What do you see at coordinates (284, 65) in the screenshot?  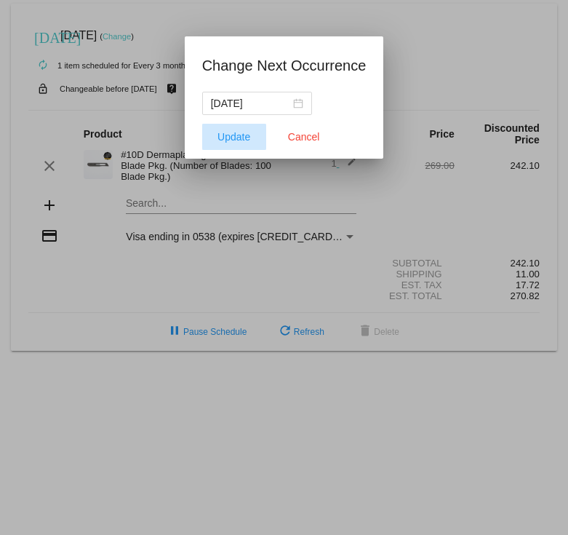 I see `h1: Change Next Occurrence` at bounding box center [284, 65].